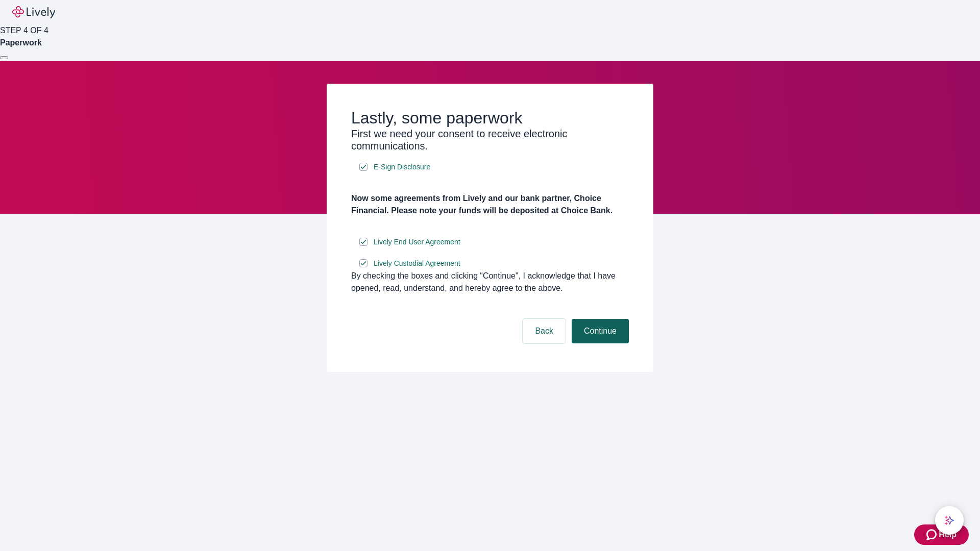  I want to click on h4: Now some agreements from Lively and our bank partner, Choice Financial. Please note your funds wi..., so click(490, 204).